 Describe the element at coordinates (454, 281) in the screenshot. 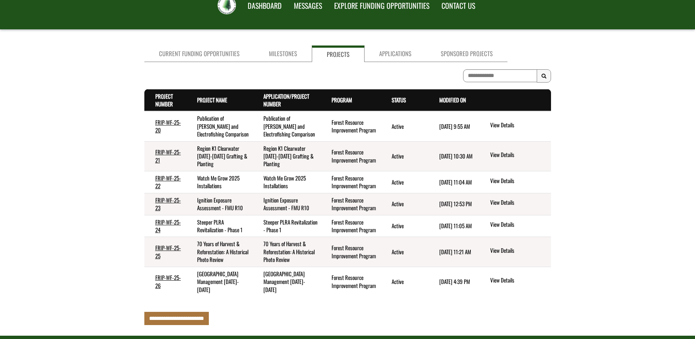

I see `td: 4/25/2025 4:39 PM` at that location.